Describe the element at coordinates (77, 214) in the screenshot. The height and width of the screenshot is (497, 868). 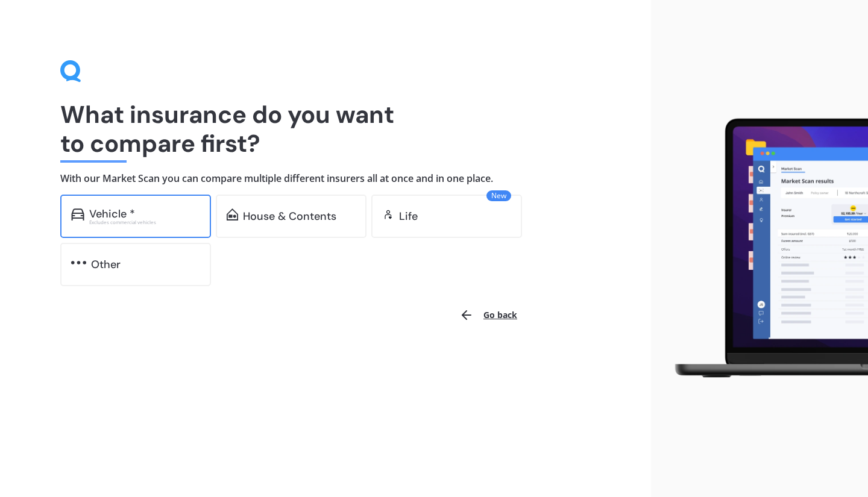
I see `img: car.f15378c7a67c060ca3f3.svg` at that location.